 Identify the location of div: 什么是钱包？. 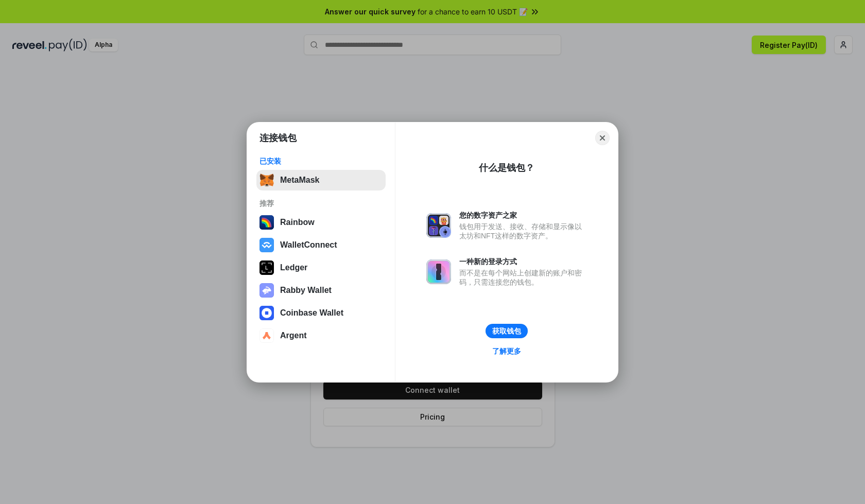
(507, 167).